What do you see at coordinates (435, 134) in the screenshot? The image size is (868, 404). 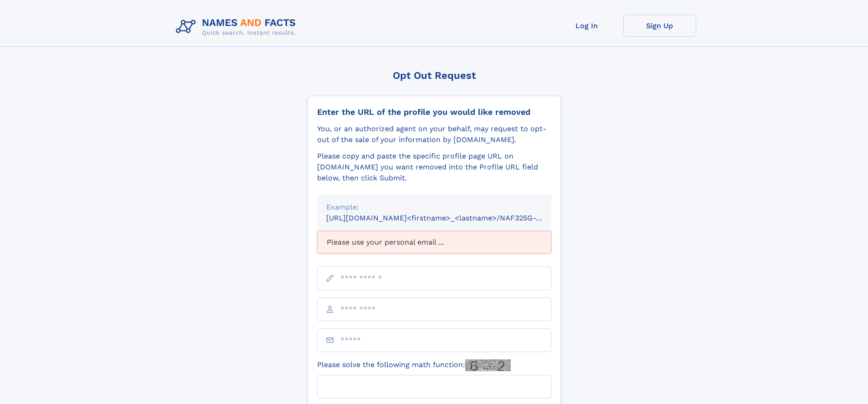 I see `div: You, or an authorized agent on your behalf, may request to opt-out of the sale of your informatio...` at bounding box center [435, 134].